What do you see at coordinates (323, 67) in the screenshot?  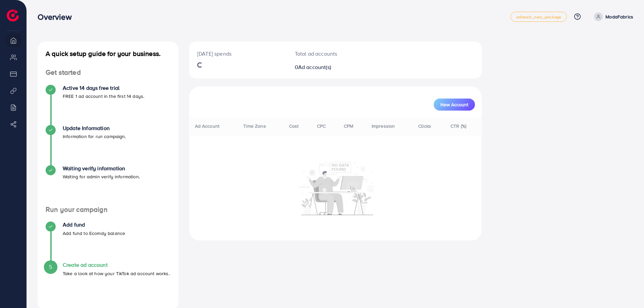 I see `h2: 0` at bounding box center [323, 67].